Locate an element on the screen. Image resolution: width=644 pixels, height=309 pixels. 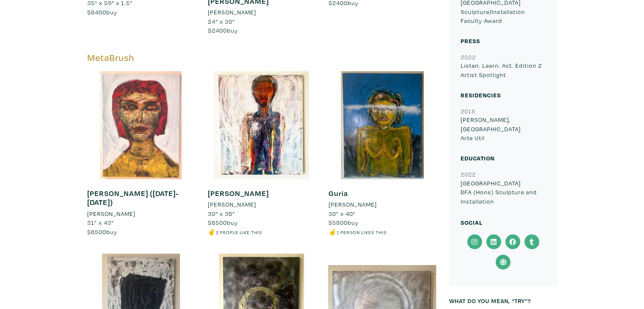
small: Residencies is located at coordinates (481, 95).